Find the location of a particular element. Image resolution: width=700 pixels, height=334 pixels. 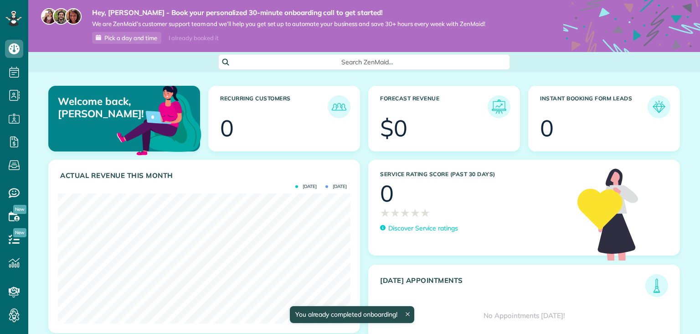

h3: Forecast Revenue is located at coordinates (434, 107).